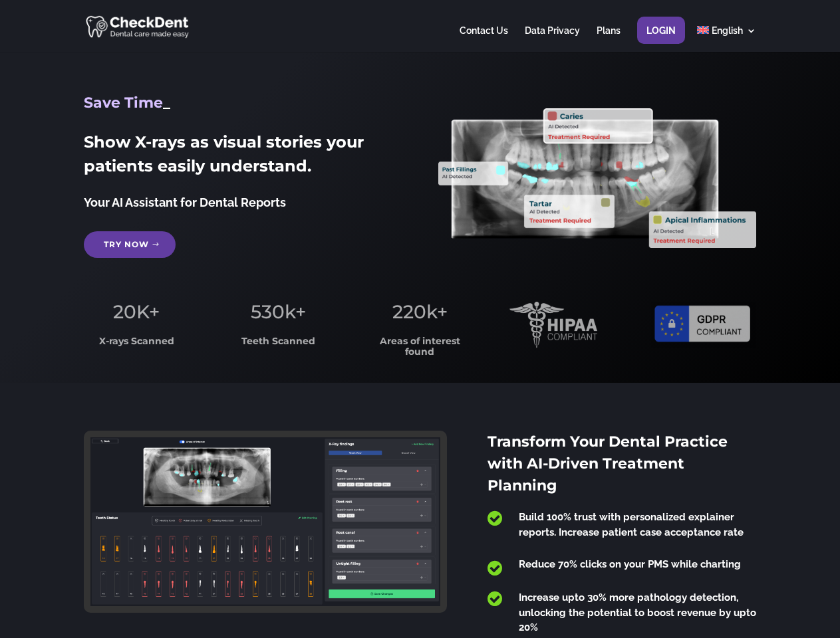 The width and height of the screenshot is (840, 638). I want to click on img: X_Ray_annotated, so click(596, 178).